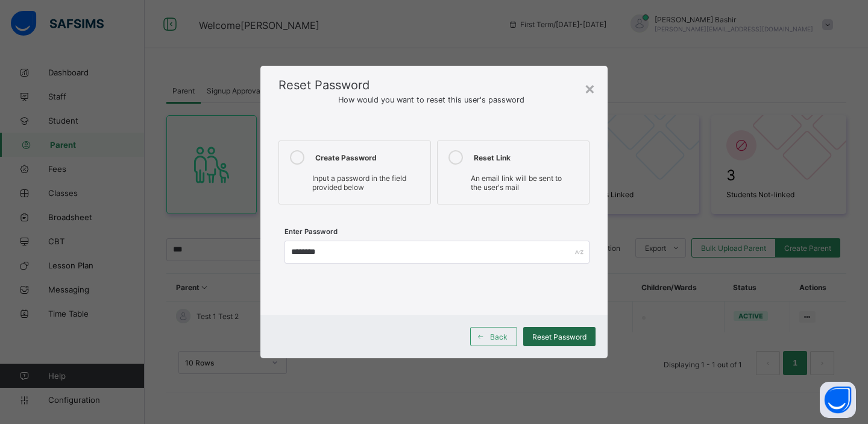  Describe the element at coordinates (311, 232) in the screenshot. I see `label: Enter Password` at that location.